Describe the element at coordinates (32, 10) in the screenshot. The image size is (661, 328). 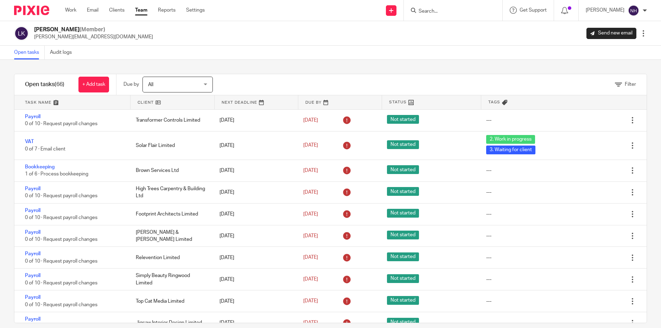
I see `img: Pixie` at that location.